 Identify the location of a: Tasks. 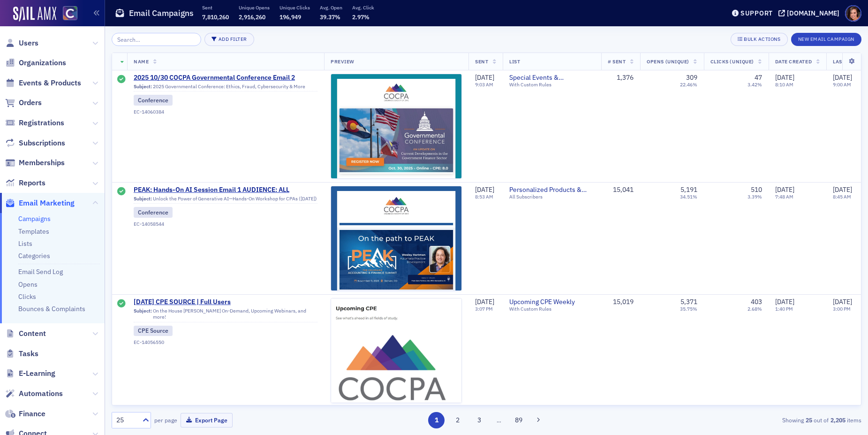
(22, 353).